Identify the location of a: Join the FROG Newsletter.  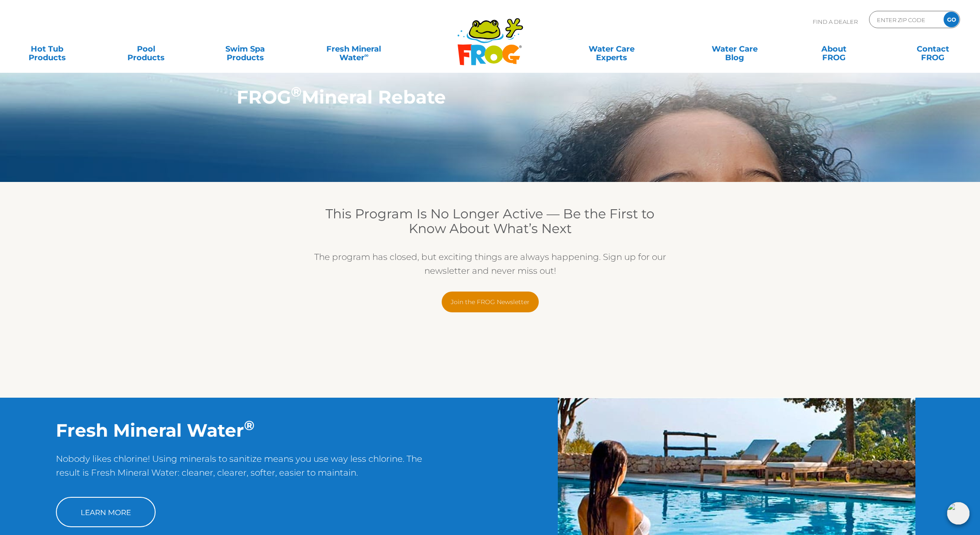
(490, 302).